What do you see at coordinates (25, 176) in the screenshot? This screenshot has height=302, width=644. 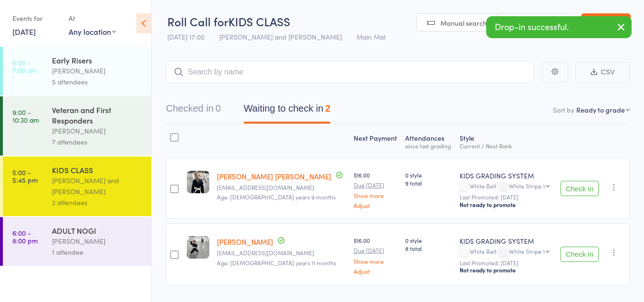 I see `time: 5:00 - 5:45 pm` at bounding box center [25, 176].